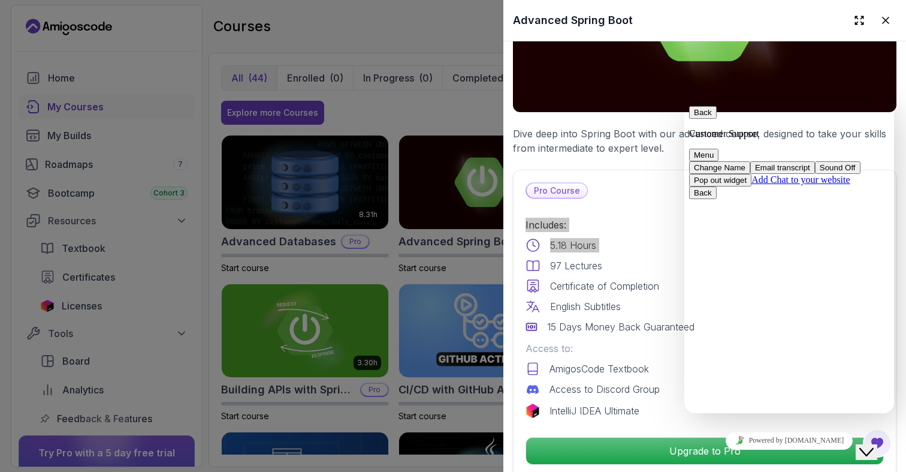 The height and width of the screenshot is (472, 906). Describe the element at coordinates (599, 369) in the screenshot. I see `p: AmigosCode Textbook` at that location.